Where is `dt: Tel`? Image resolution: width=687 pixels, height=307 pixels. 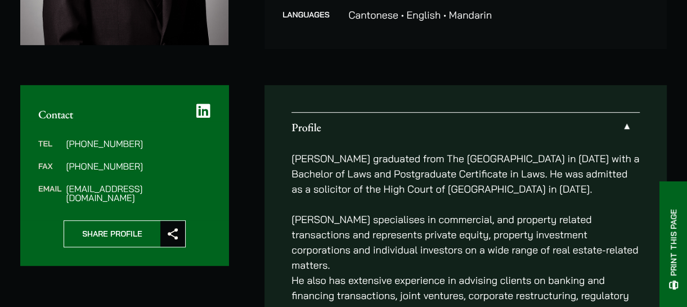
dt: Tel is located at coordinates (50, 150).